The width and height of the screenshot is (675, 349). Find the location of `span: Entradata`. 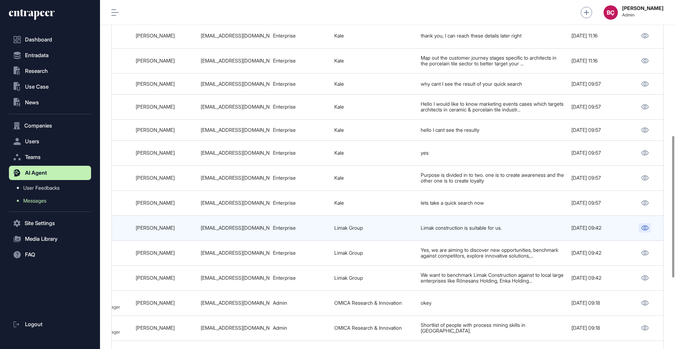

span: Entradata is located at coordinates (37, 55).